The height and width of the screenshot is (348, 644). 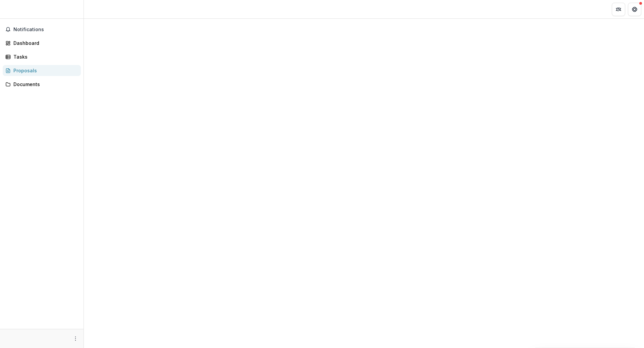 I want to click on a: Tasks, so click(x=42, y=56).